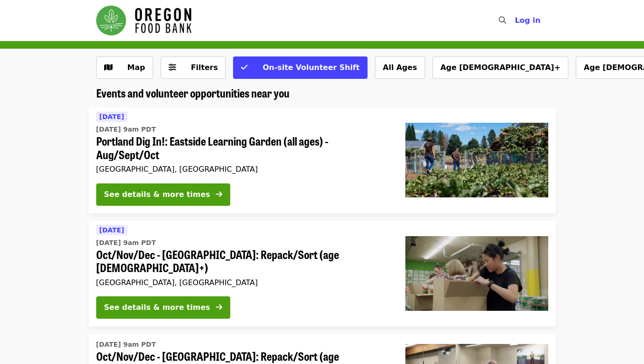  What do you see at coordinates (124, 67) in the screenshot?
I see `a: Show map view` at bounding box center [124, 67].